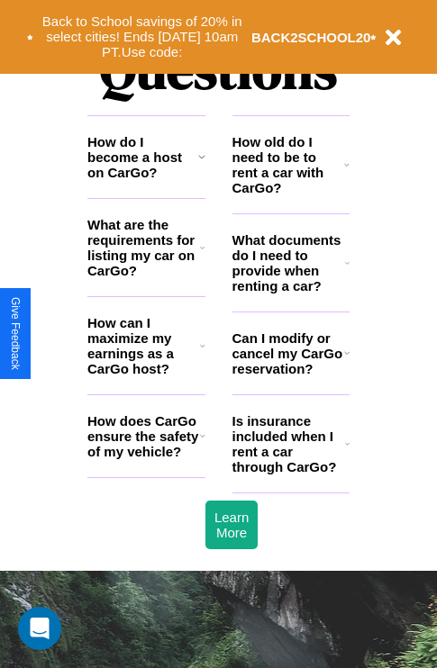 Image resolution: width=437 pixels, height=668 pixels. I want to click on h3: How do I become a host on CarGo?, so click(142, 157).